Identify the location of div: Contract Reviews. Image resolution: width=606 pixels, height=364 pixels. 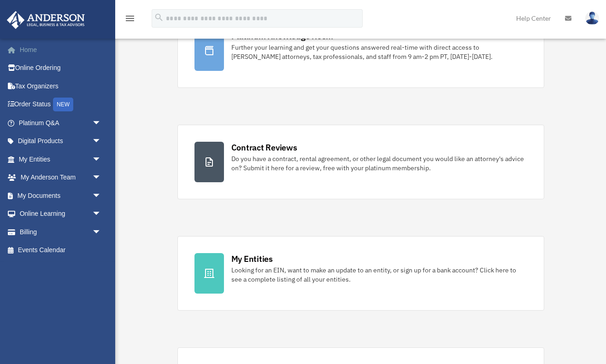
(264, 147).